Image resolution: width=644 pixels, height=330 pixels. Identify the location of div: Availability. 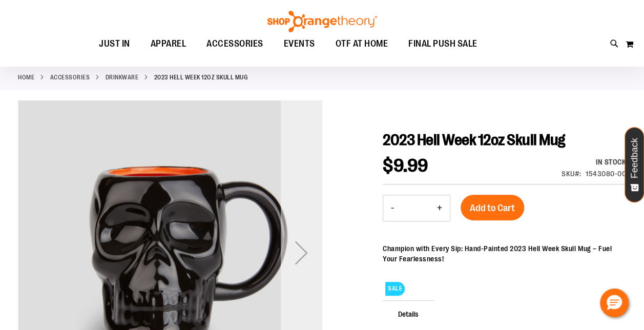
(593, 162).